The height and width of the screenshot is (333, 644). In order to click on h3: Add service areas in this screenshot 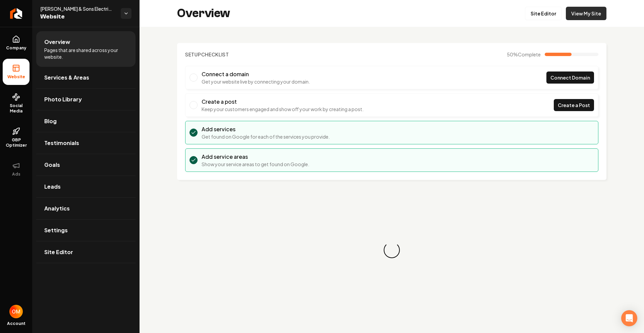, I will do `click(255, 157)`.